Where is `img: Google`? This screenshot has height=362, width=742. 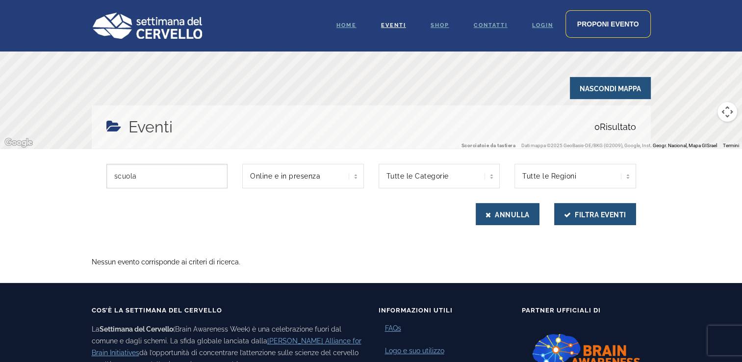
img: Google is located at coordinates (19, 143).